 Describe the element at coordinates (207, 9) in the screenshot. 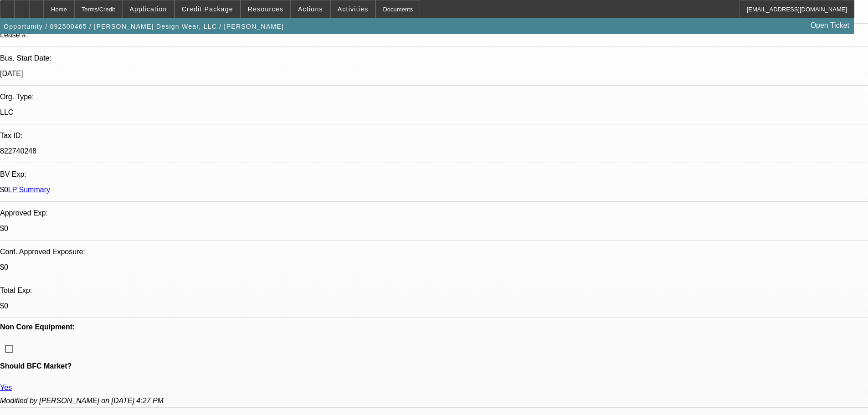

I see `span: Credit Package` at that location.